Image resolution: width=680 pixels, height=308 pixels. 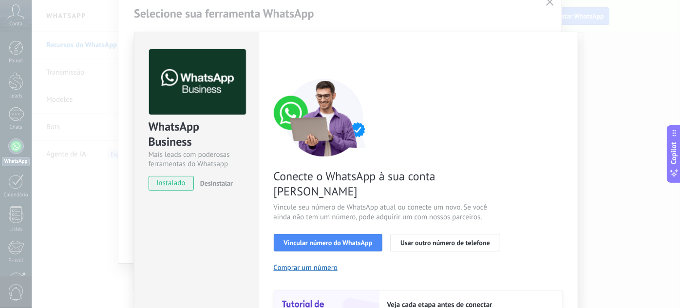 I want to click on span: Copilot, so click(x=674, y=153).